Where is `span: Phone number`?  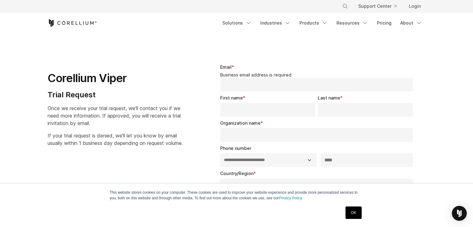
span: Phone number is located at coordinates (236, 148).